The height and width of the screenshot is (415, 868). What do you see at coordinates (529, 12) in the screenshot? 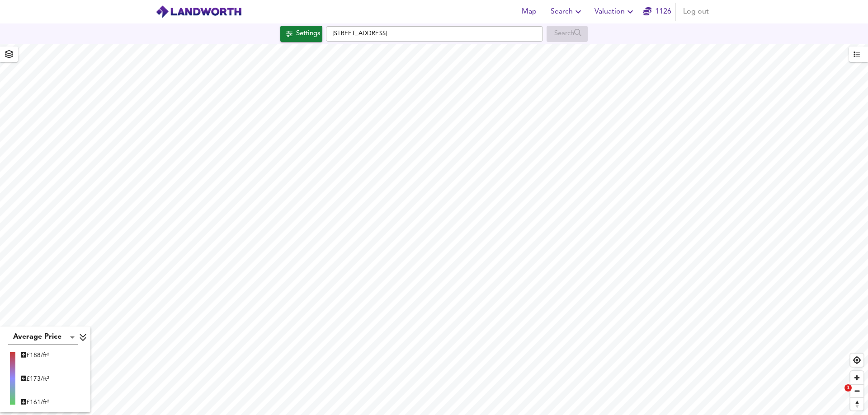
I see `span: Map` at bounding box center [529, 12].